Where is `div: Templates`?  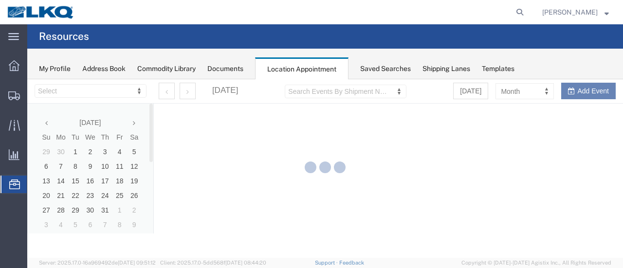
div: Templates is located at coordinates (498, 69).